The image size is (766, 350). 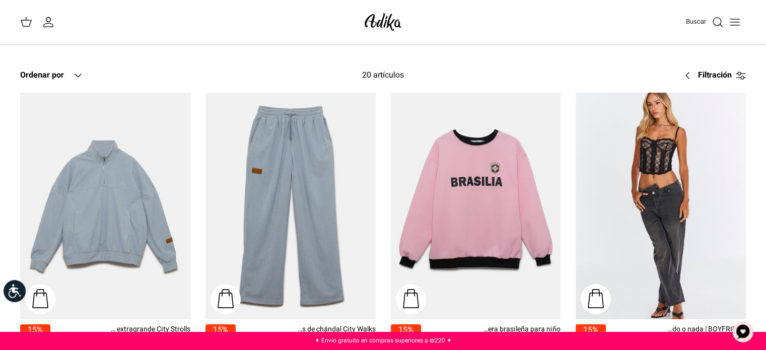 I want to click on button: Ordenar por, so click(x=52, y=76).